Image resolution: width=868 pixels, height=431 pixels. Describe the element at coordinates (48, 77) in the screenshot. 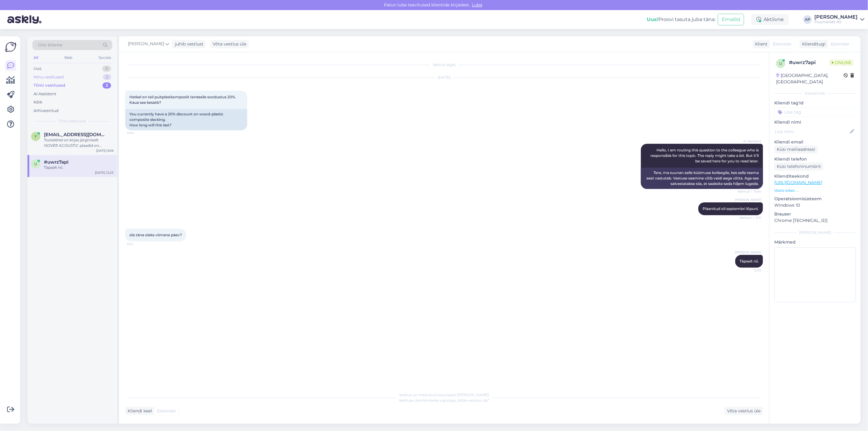

I see `div: Minu vestlused` at that location.